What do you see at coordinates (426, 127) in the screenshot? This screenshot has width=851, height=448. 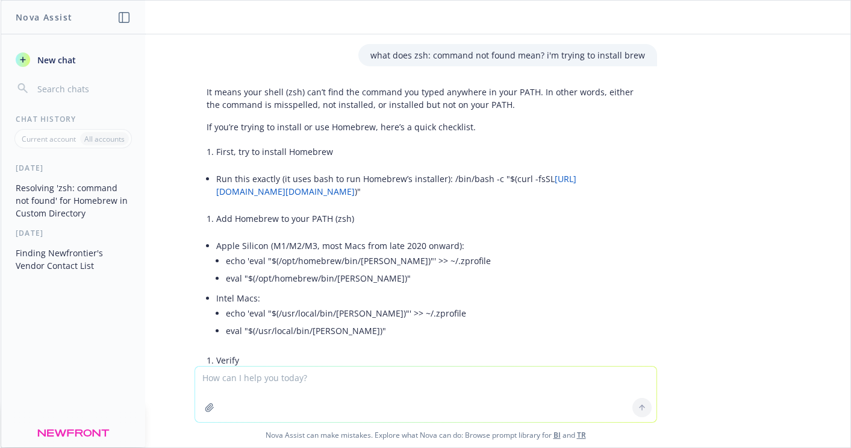 I see `p: If you’re trying to install or use Homebrew, here’s a quick checklist.` at bounding box center [426, 127].